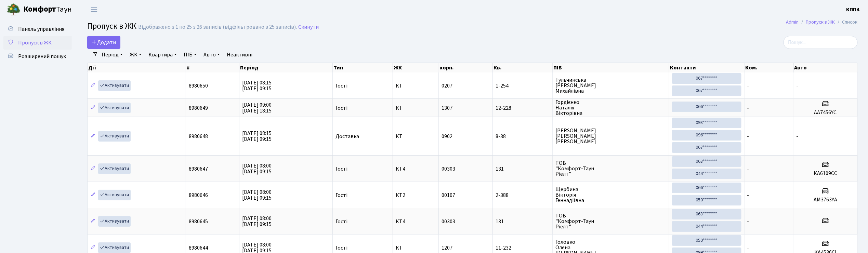  I want to click on span: 8980646, so click(198, 195).